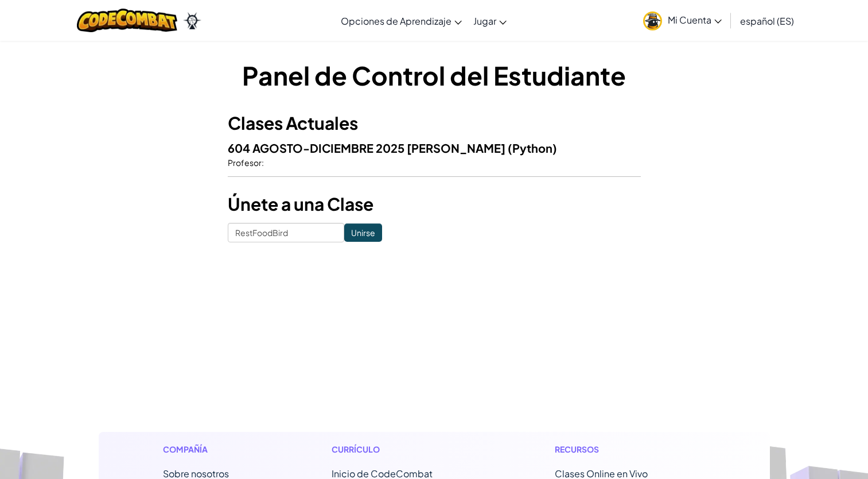 The width and height of the screenshot is (868, 479). I want to click on h1: Recursos, so click(630, 449).